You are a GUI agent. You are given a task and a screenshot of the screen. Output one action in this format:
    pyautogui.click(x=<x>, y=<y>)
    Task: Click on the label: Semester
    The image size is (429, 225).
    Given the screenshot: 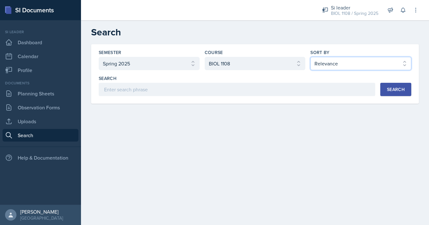 What is the action you would take?
    pyautogui.click(x=110, y=53)
    